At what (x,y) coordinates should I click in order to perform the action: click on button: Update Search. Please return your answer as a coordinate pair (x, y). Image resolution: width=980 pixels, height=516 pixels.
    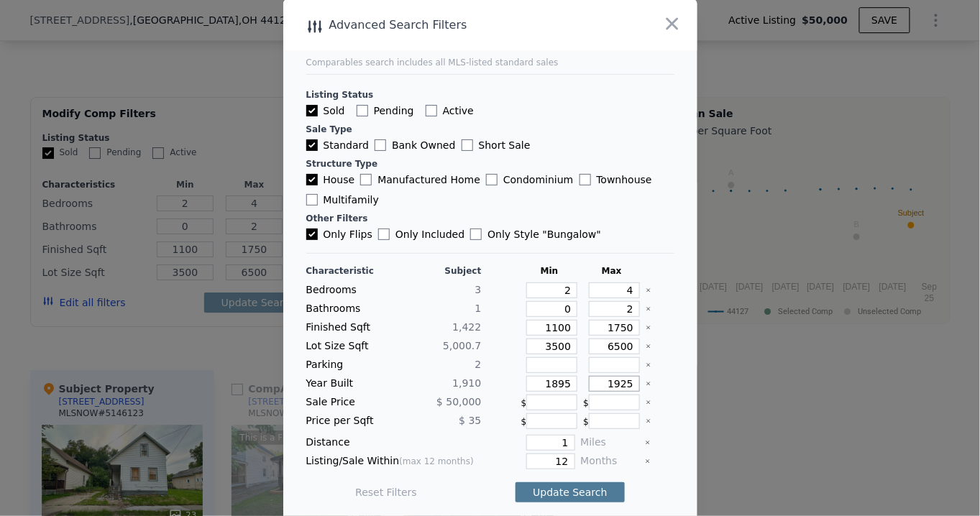
    Looking at the image, I should click on (569, 492).